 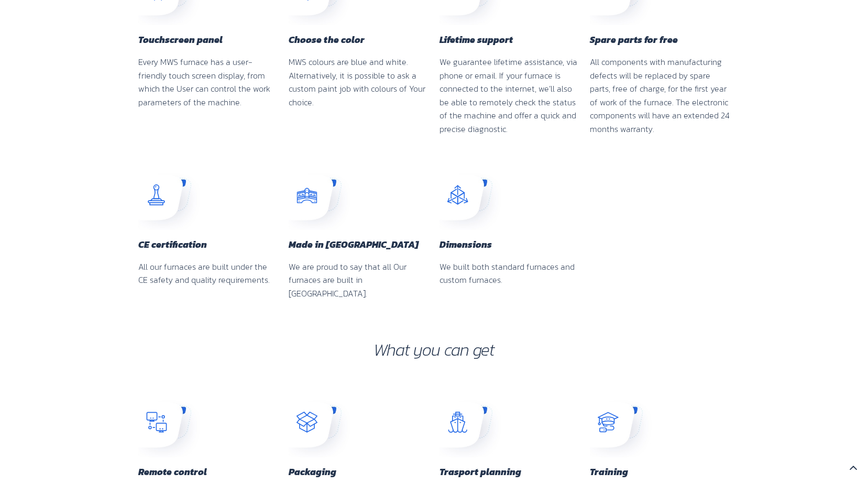 I want to click on div: Every MWS furnace has a user-friendly touch screen display, from which the User can control the w..., so click(x=208, y=82).